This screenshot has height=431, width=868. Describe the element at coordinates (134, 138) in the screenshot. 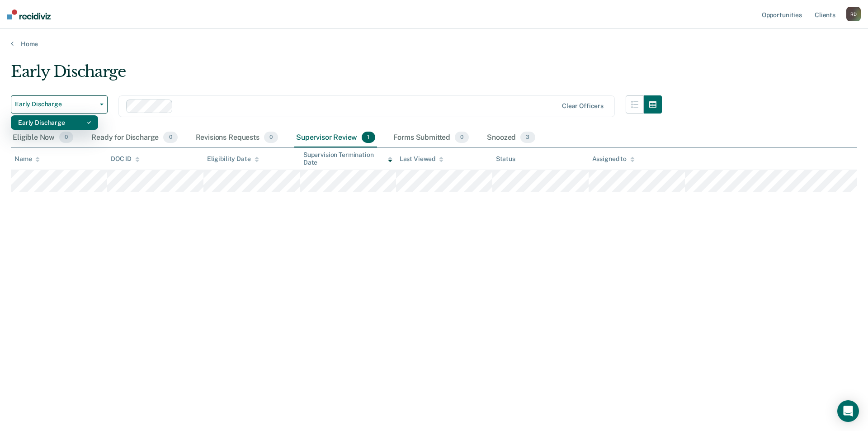

I see `div: Ready for Discharge0` at that location.